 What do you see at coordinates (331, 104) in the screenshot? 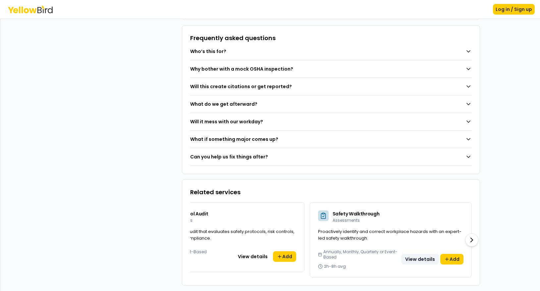
I see `button: What do we get afterward?` at bounding box center [331, 104].